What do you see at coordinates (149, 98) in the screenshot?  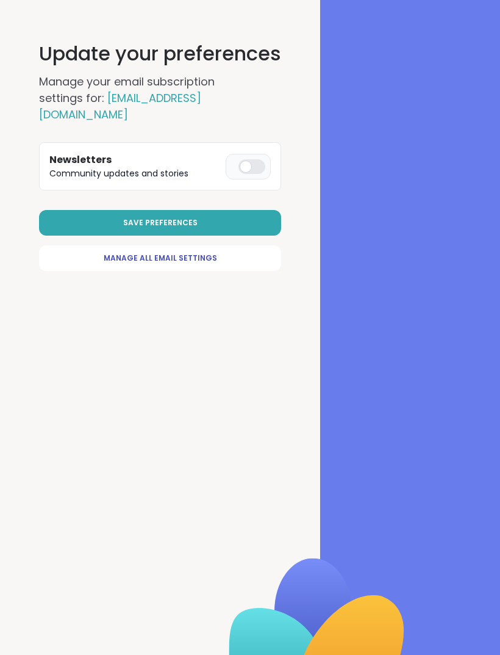 I see `h2: Manage your email subscription settings for:` at bounding box center [149, 98].